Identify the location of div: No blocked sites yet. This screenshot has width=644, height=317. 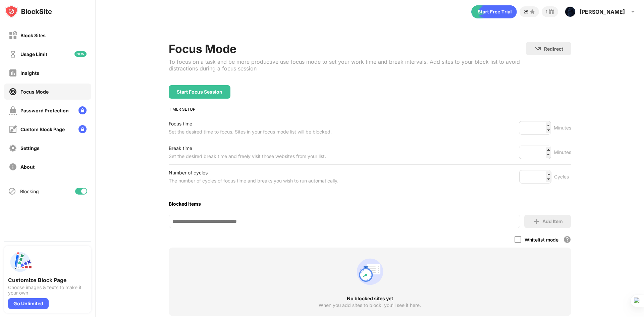
(370, 299).